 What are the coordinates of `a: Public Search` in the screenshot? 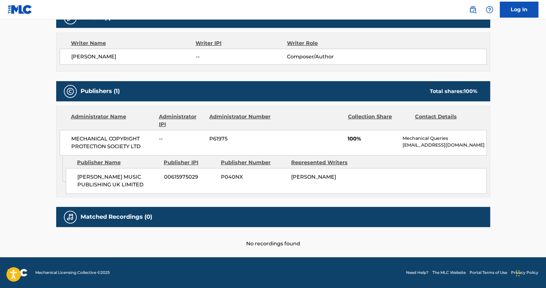 It's located at (473, 10).